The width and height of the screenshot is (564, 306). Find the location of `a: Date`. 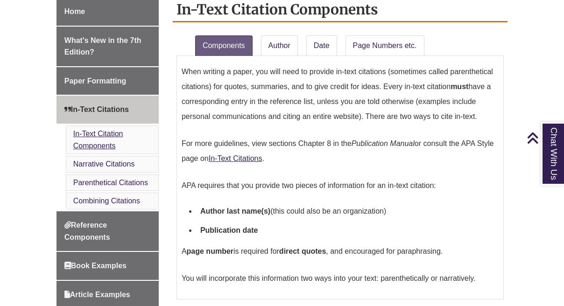

a: Date is located at coordinates (322, 46).